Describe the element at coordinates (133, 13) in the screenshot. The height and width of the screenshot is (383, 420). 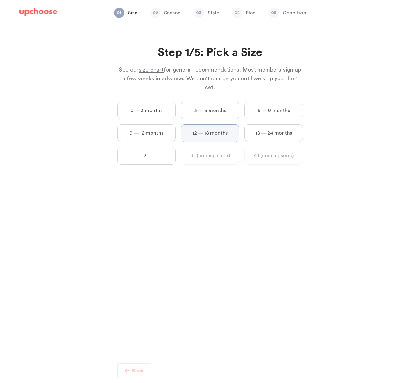
I see `p: Size` at that location.